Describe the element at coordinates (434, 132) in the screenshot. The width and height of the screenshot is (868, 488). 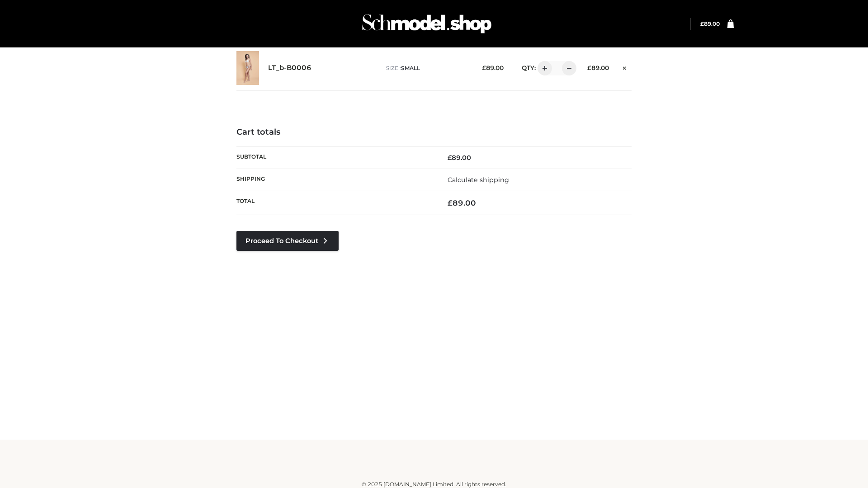
I see `h4: Cart totals` at that location.